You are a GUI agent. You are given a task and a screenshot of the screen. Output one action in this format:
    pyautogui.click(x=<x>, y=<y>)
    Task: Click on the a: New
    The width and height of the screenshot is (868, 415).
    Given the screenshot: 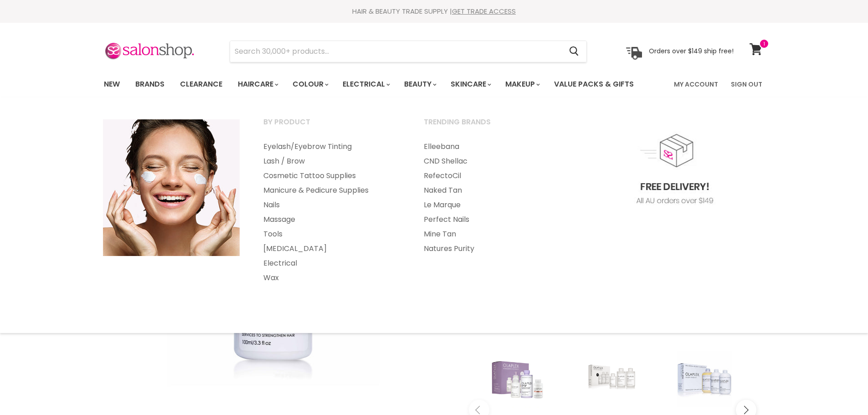 What is the action you would take?
    pyautogui.click(x=111, y=85)
    